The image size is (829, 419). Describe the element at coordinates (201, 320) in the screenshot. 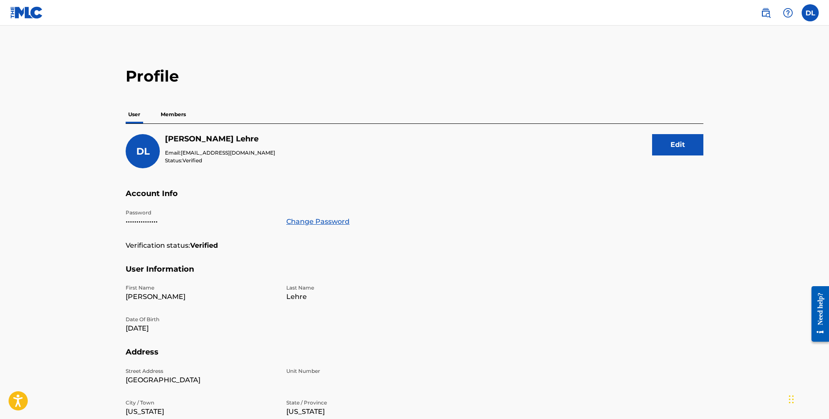

I see `p: Date Of Birth` at that location.